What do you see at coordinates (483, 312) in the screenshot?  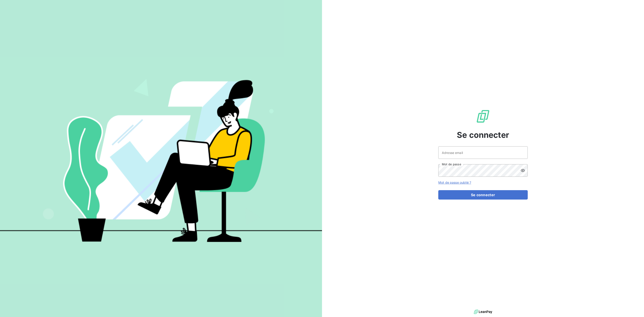 I see `img: logo` at bounding box center [483, 312].